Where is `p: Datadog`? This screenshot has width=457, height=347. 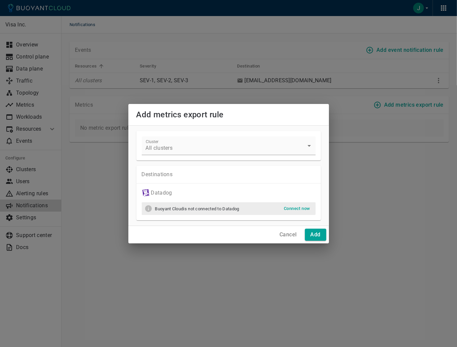 p: Datadog is located at coordinates (161, 193).